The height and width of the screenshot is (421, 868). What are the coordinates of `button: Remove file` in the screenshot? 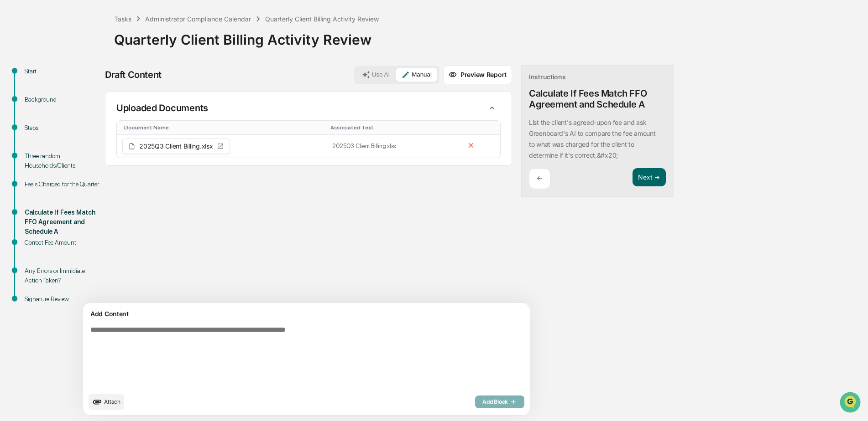 It's located at (471, 146).